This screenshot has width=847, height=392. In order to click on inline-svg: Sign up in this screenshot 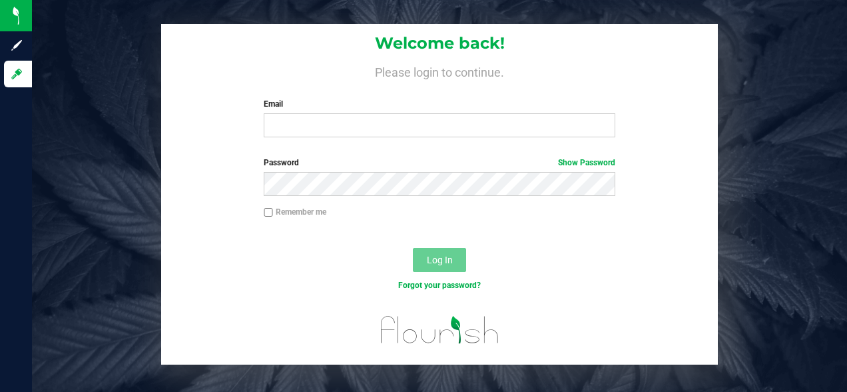, I will do `click(17, 45)`.